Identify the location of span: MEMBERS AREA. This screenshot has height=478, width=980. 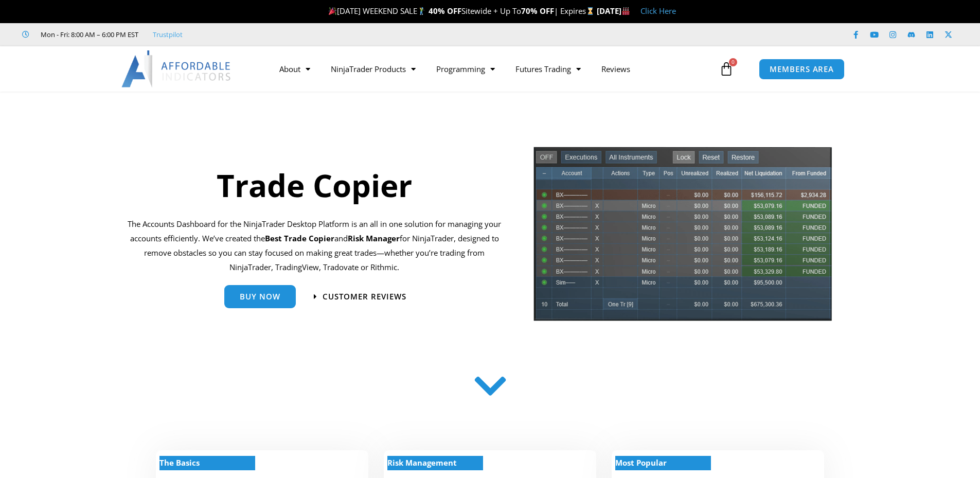
(802, 69).